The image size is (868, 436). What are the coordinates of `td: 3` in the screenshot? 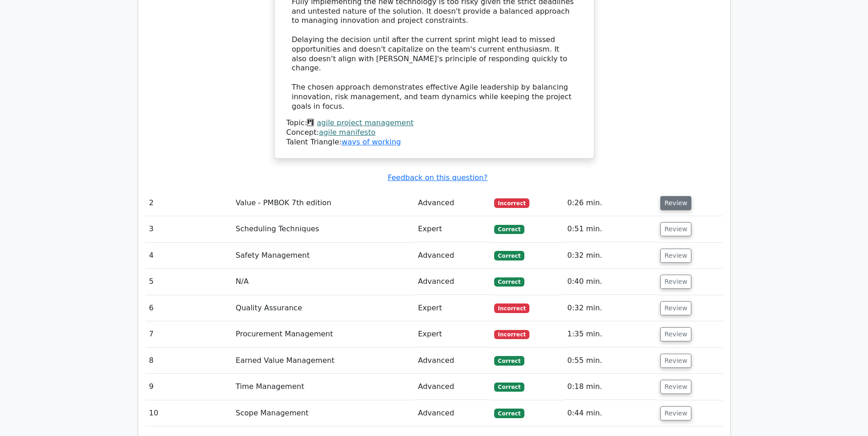 It's located at (189, 229).